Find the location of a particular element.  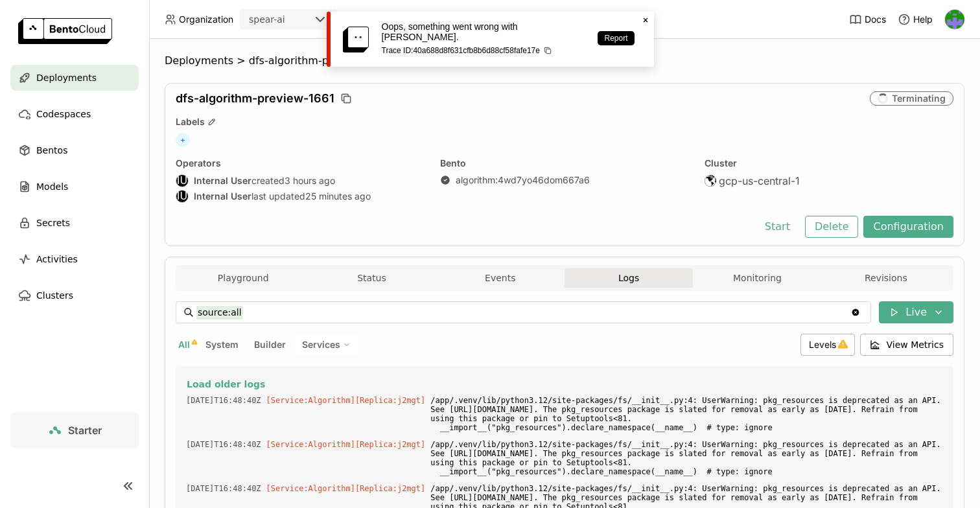

span: 2025-09-30T16:48:40.145Z is located at coordinates (224, 488).